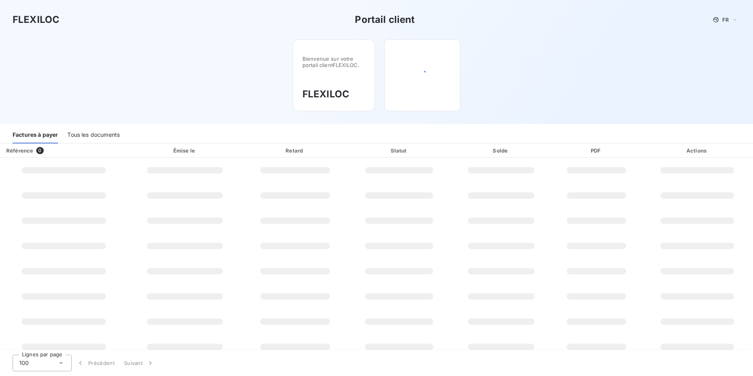 The image size is (753, 376). I want to click on span: Bienvenue sur votre portail client FLEXILOC ., so click(334, 62).